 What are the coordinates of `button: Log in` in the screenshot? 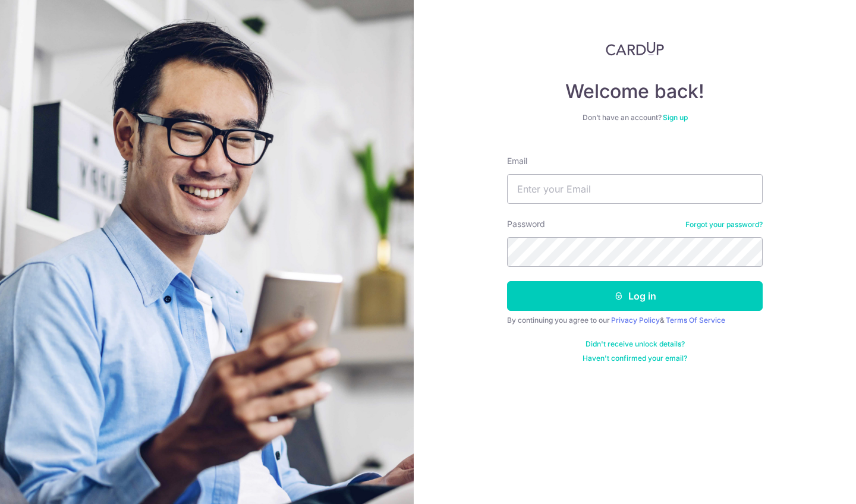 It's located at (635, 296).